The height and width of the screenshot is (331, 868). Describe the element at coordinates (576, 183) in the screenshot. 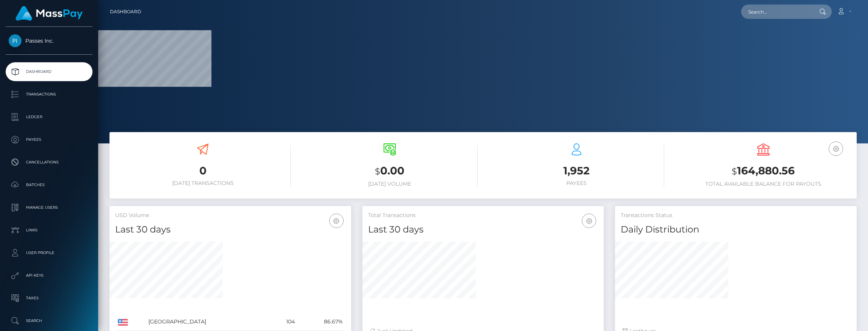

I see `h6: Payees` at that location.